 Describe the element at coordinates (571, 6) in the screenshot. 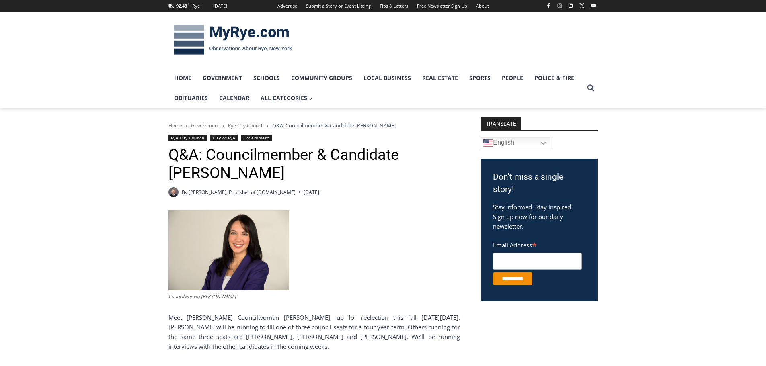

I see `a: Linkedin` at that location.